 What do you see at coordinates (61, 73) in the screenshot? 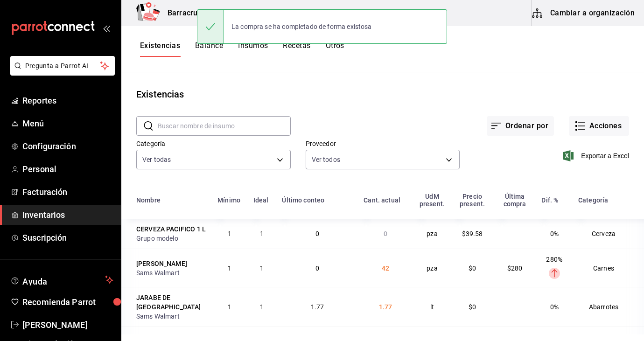
I see `a: Pregunta a Parrot AI` at bounding box center [61, 73].